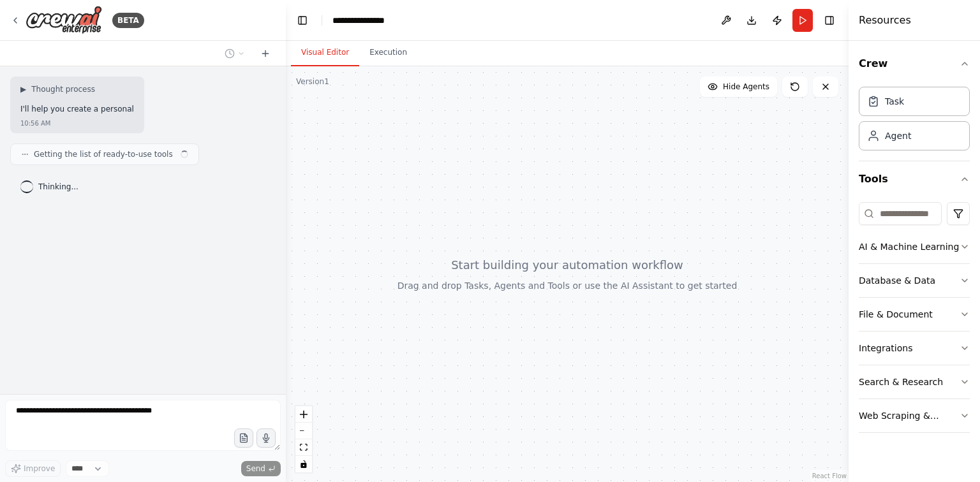  What do you see at coordinates (885, 20) in the screenshot?
I see `h4: Resources` at bounding box center [885, 20].